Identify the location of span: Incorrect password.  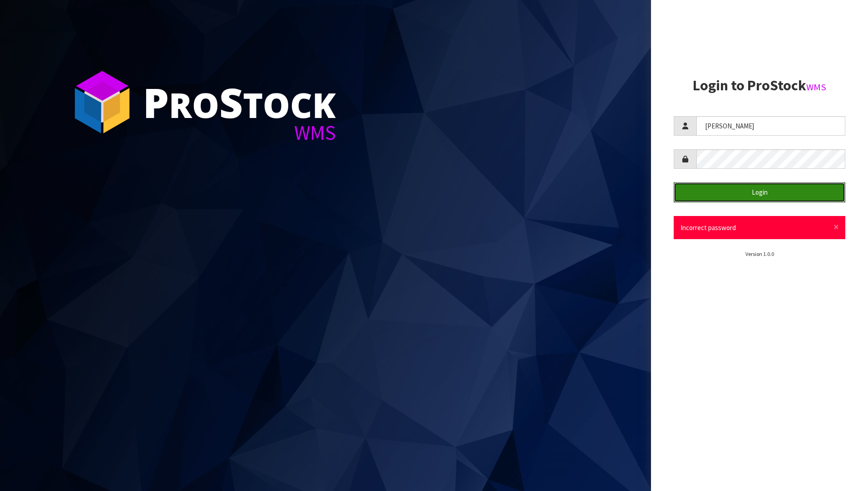
(708, 227).